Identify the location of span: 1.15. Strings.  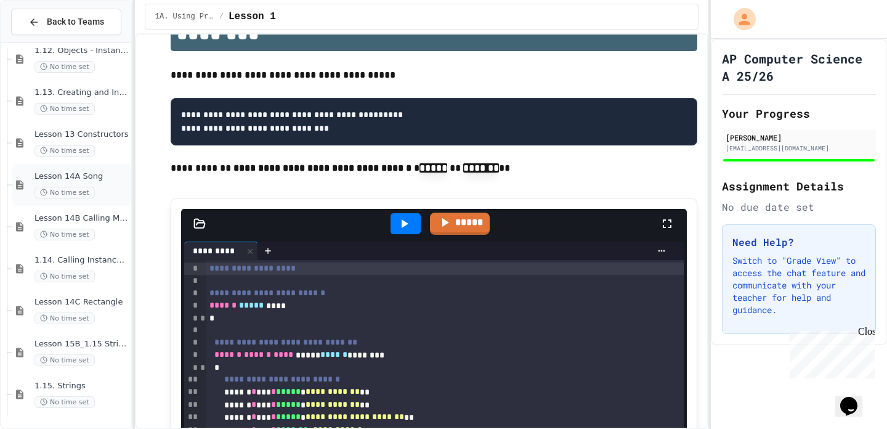
(81, 386).